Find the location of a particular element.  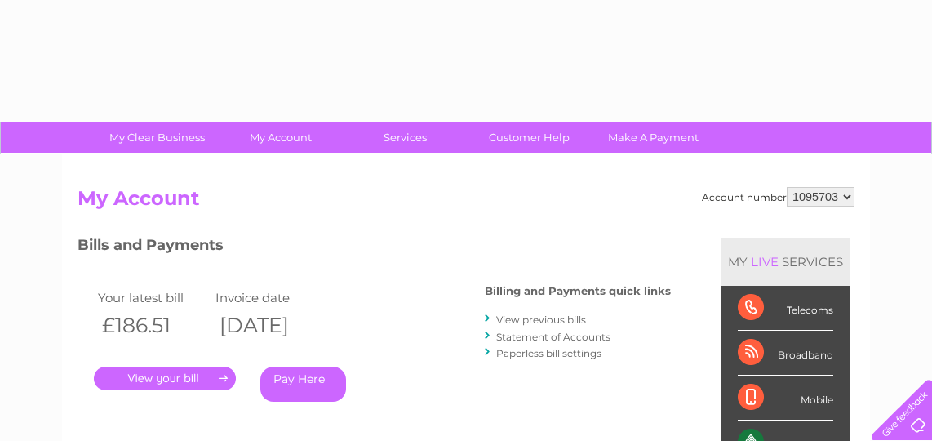

a: My Account is located at coordinates (281, 137).